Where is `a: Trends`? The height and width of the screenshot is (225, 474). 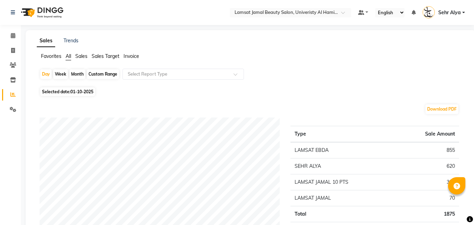
a: Trends is located at coordinates (71, 41).